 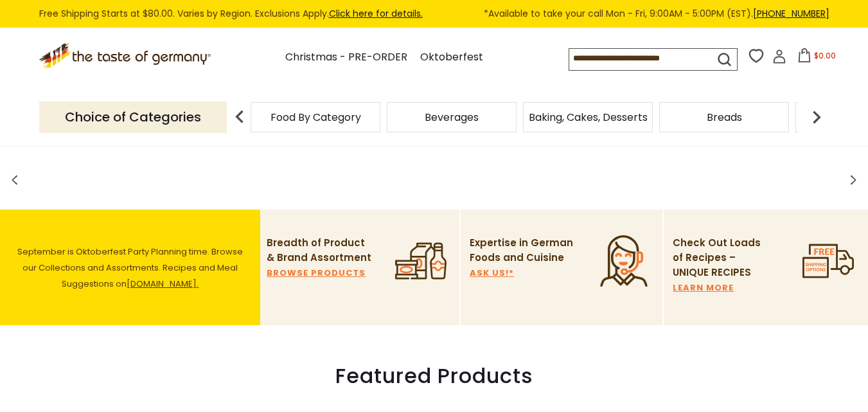 I want to click on a: Breads, so click(x=724, y=117).